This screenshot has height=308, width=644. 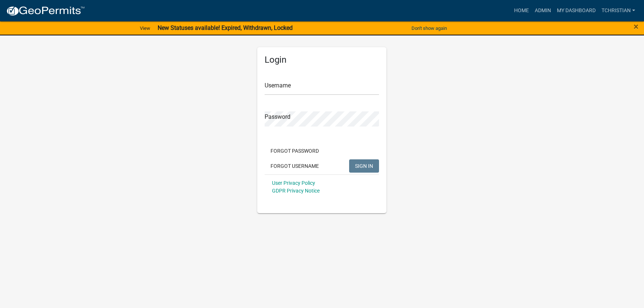 I want to click on a: Home, so click(x=521, y=11).